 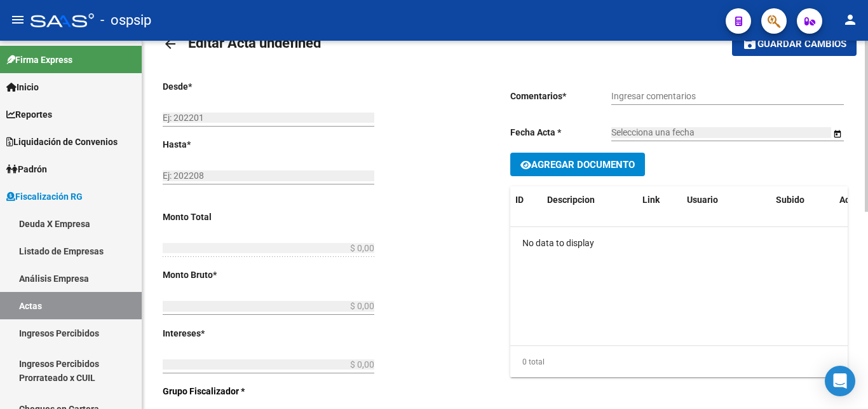 I want to click on p: Monto Bruto, so click(x=210, y=274).